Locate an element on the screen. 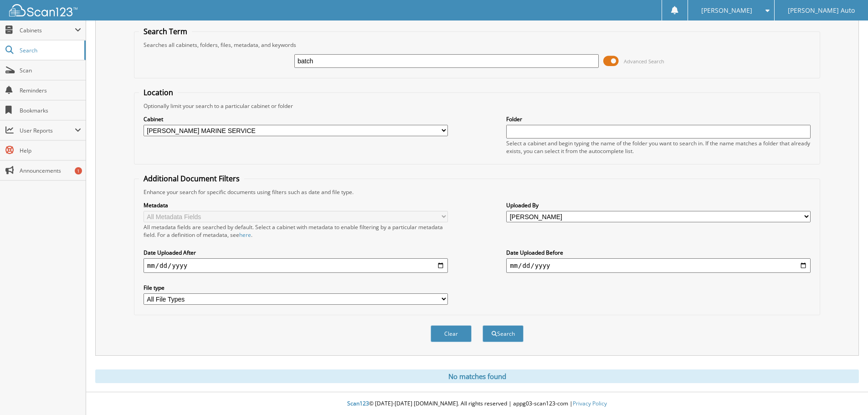  a: here is located at coordinates (245, 235).